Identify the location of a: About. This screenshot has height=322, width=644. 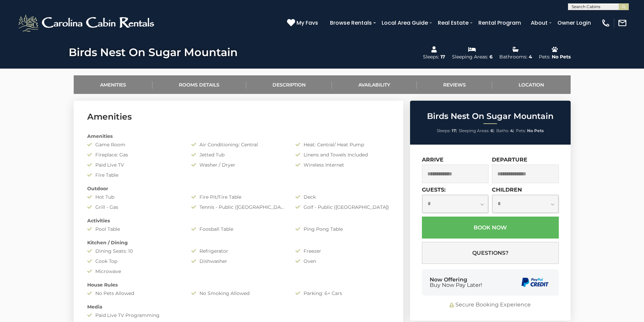
(539, 22).